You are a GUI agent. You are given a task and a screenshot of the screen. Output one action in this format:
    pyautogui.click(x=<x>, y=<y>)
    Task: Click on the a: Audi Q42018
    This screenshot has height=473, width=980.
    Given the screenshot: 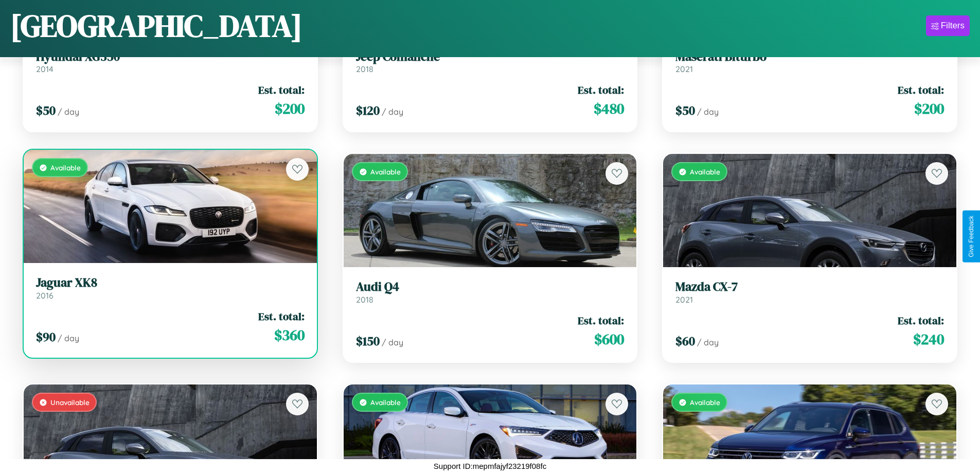 What is the action you would take?
    pyautogui.click(x=491, y=292)
    